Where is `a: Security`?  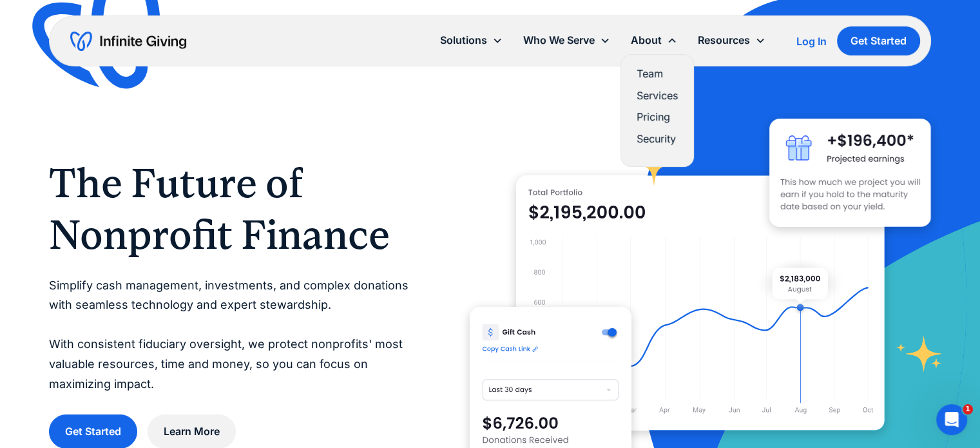
a: Security is located at coordinates (658, 139).